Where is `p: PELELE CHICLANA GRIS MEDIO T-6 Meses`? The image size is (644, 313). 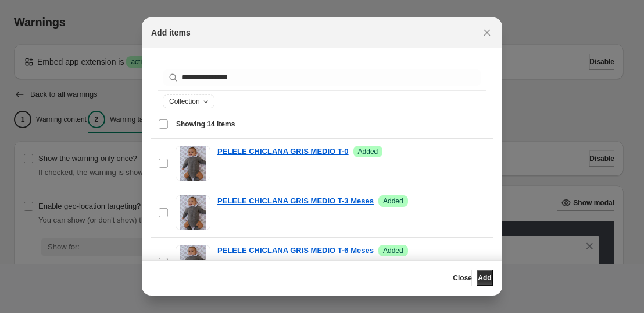
p: PELELE CHICLANA GRIS MEDIO T-6 Meses is located at coordinates (295, 250).